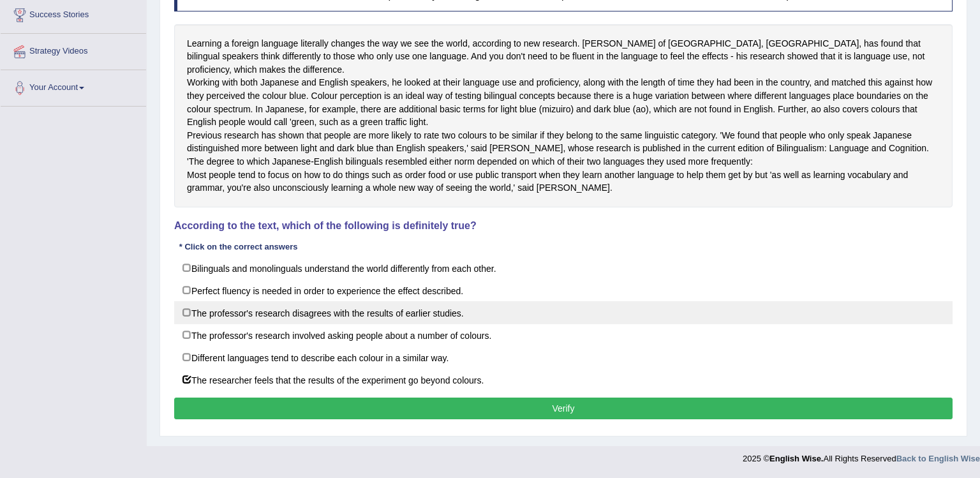 This screenshot has width=980, height=478. What do you see at coordinates (564, 313) in the screenshot?
I see `label: The professor's research disagrees with the results of earlier studies.` at bounding box center [564, 313].